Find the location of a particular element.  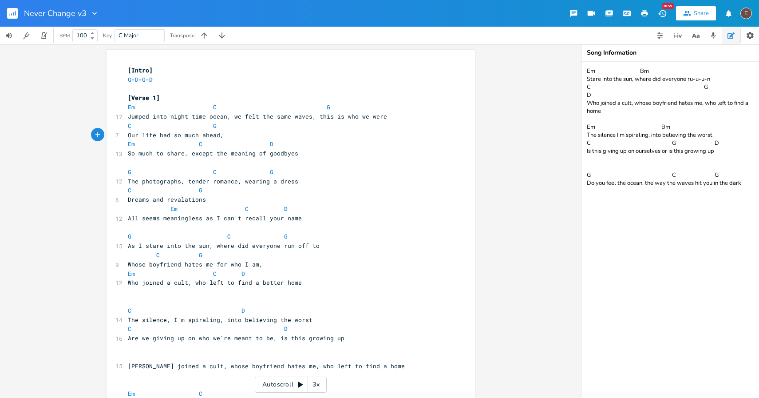

div: Song Information is located at coordinates (671, 53).